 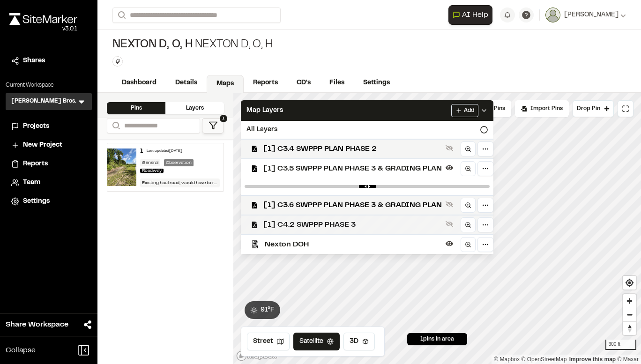 I want to click on p: Current Workspace, so click(x=49, y=85).